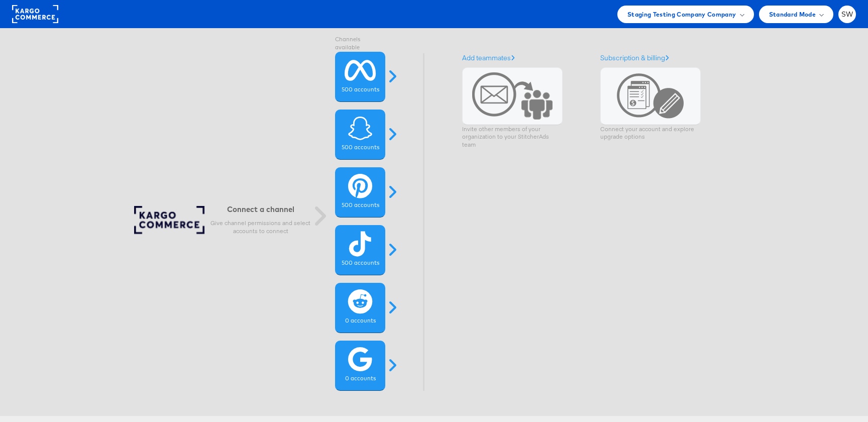 Image resolution: width=868 pixels, height=422 pixels. Describe the element at coordinates (488, 58) in the screenshot. I see `a: Add teammates` at that location.